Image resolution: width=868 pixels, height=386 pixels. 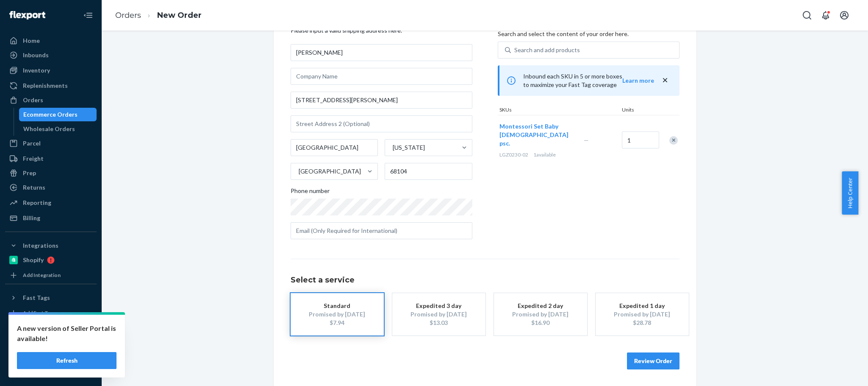 I want to click on h1: Select a service, so click(x=485, y=280).